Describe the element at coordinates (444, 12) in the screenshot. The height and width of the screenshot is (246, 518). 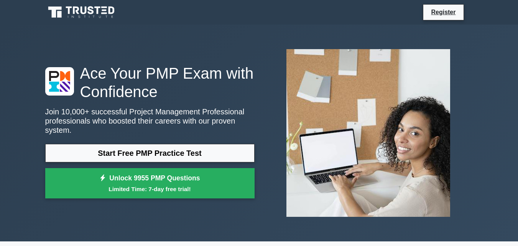
I see `a: Register` at that location.